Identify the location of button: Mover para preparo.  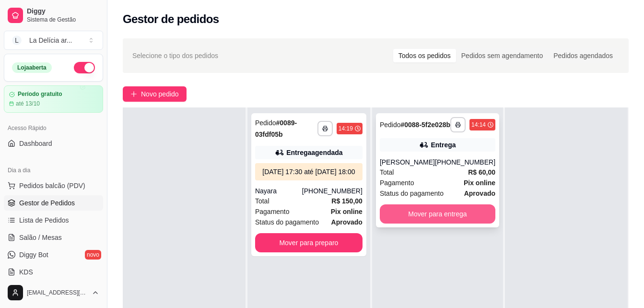
(309, 243).